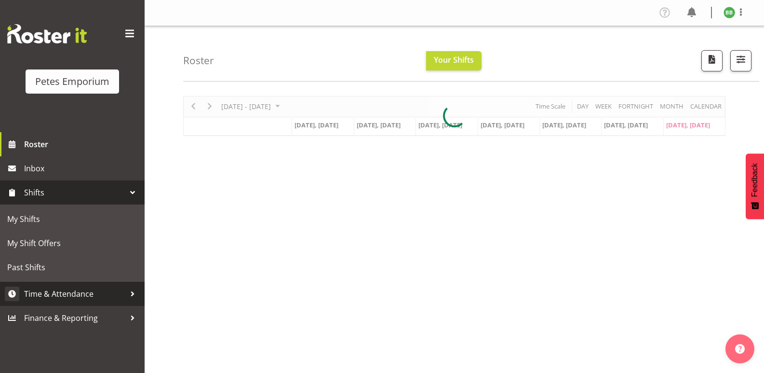 The height and width of the screenshot is (373, 764). What do you see at coordinates (755, 186) in the screenshot?
I see `button: Feedback - Show survey` at bounding box center [755, 186].